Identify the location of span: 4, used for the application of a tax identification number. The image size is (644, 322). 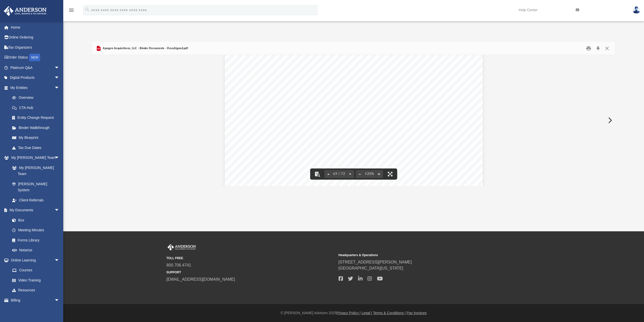
(396, 84).